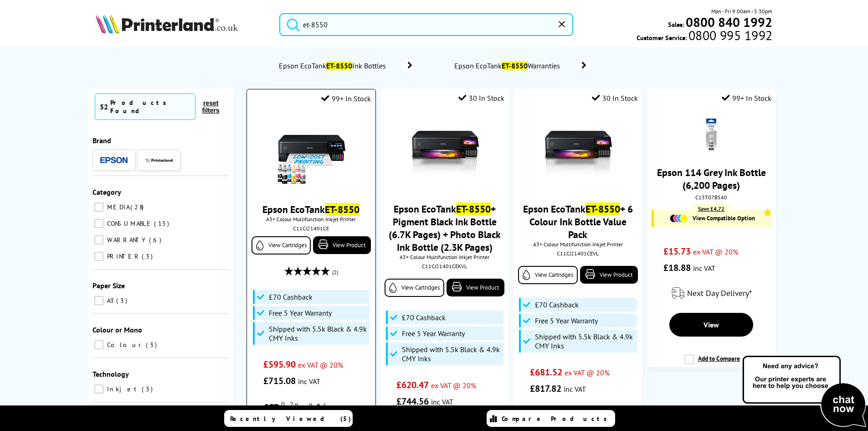  What do you see at coordinates (311, 153) in the screenshot?
I see `img: epson-et-8550-with-ink-small.jpg` at bounding box center [311, 153].